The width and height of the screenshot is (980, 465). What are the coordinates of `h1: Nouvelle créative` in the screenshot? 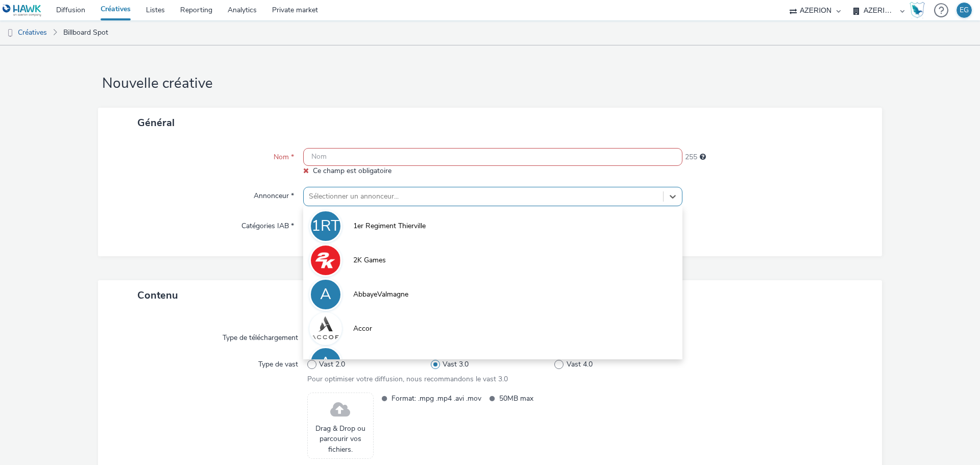 It's located at (490, 83).